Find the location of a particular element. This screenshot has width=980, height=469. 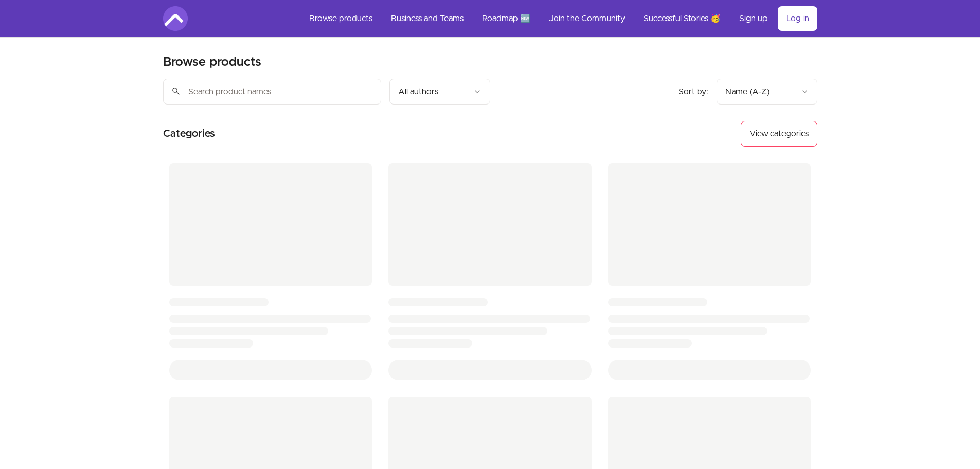

span: search is located at coordinates (176, 91).